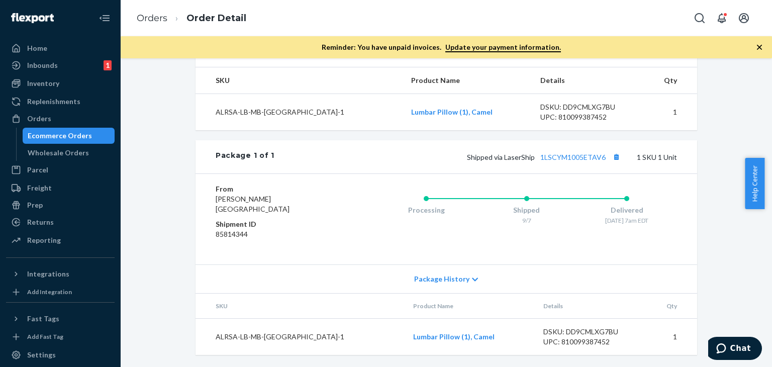  Describe the element at coordinates (45, 336) in the screenshot. I see `div: Add Fast Tag` at that location.